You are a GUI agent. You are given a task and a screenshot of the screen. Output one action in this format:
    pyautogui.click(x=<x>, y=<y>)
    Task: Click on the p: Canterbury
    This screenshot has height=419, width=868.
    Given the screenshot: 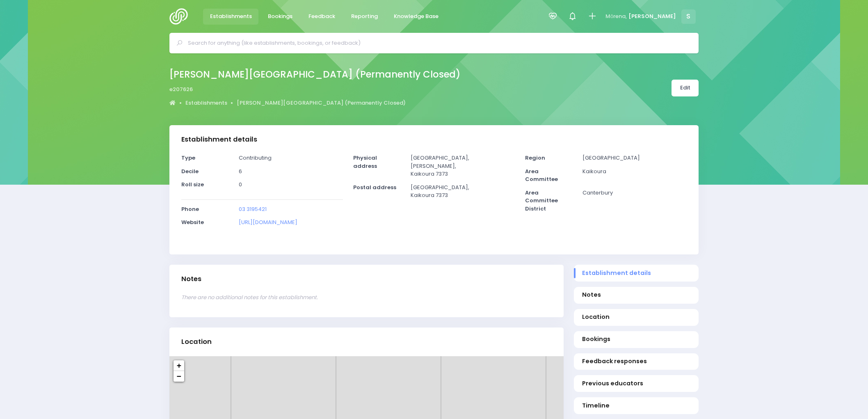 What is the action you would take?
    pyautogui.click(x=634, y=193)
    